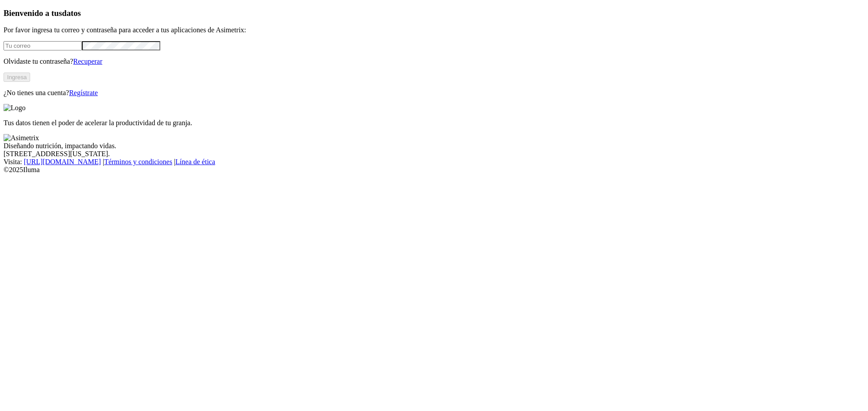 The image size is (868, 411). Describe the element at coordinates (434, 13) in the screenshot. I see `h3: Bienvenido a tus` at that location.